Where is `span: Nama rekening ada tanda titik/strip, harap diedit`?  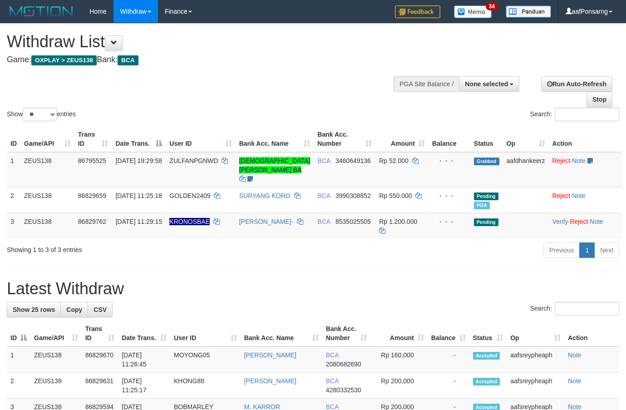
span: Nama rekening ada tanda titik/strip, harap diedit is located at coordinates (189, 222).